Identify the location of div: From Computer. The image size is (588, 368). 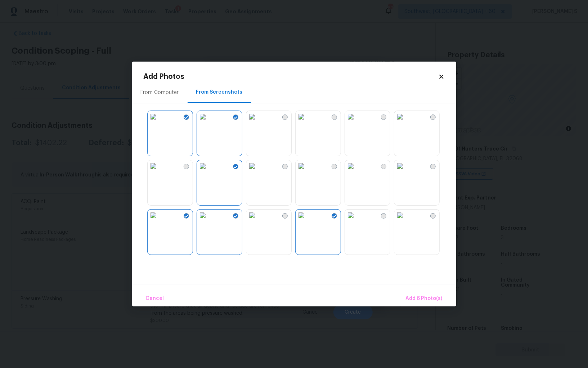
(160, 93).